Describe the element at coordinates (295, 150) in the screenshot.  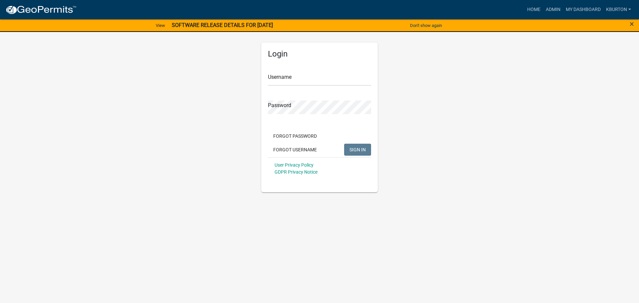
I see `button: Forgot Username` at that location.